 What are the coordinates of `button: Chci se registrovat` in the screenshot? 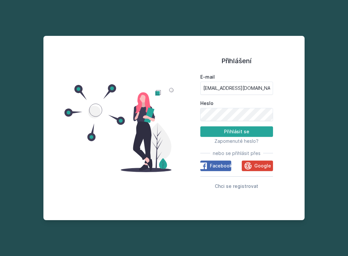 It's located at (236, 186).